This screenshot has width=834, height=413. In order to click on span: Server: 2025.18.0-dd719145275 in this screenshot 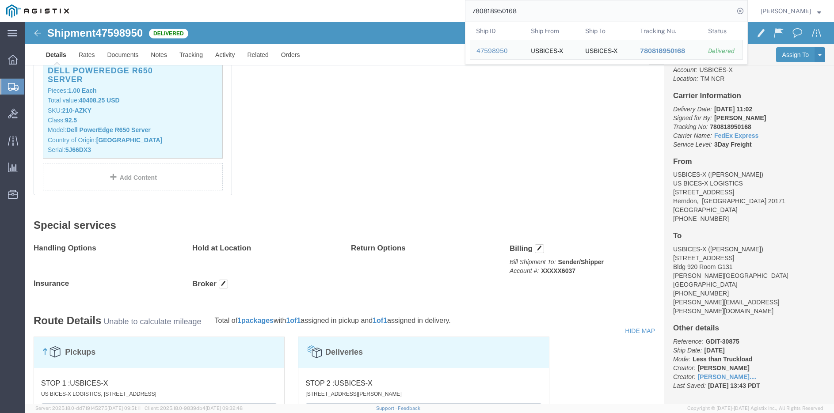, I will do `click(88, 409)`.